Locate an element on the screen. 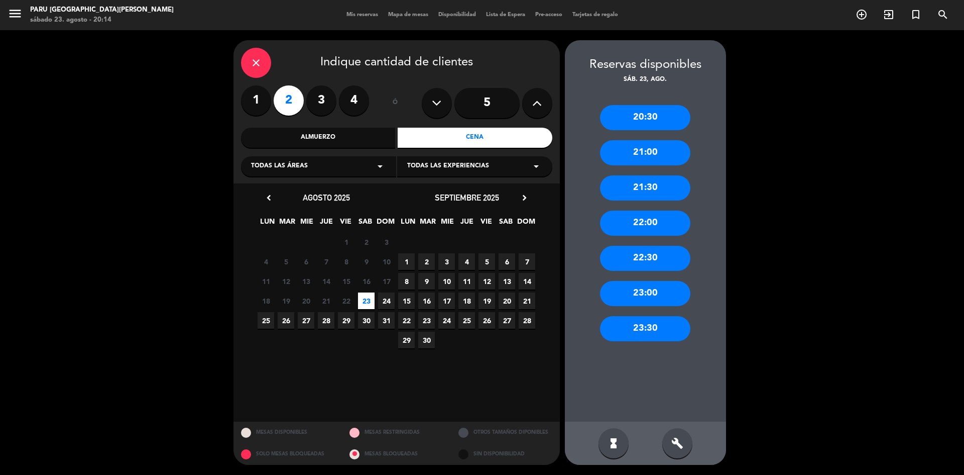 The image size is (964, 475). div: 20:30 is located at coordinates (645, 118).